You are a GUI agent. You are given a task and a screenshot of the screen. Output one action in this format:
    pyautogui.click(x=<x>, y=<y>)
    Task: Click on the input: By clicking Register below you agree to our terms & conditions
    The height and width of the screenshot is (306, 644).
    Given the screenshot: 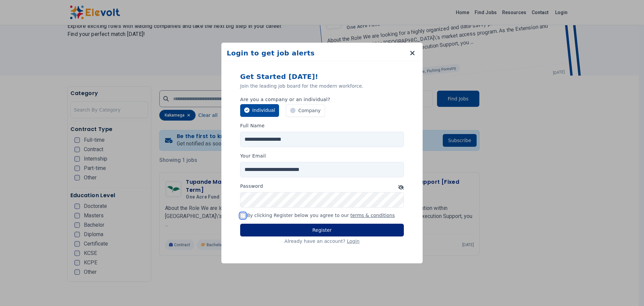 What is the action you would take?
    pyautogui.click(x=243, y=216)
    